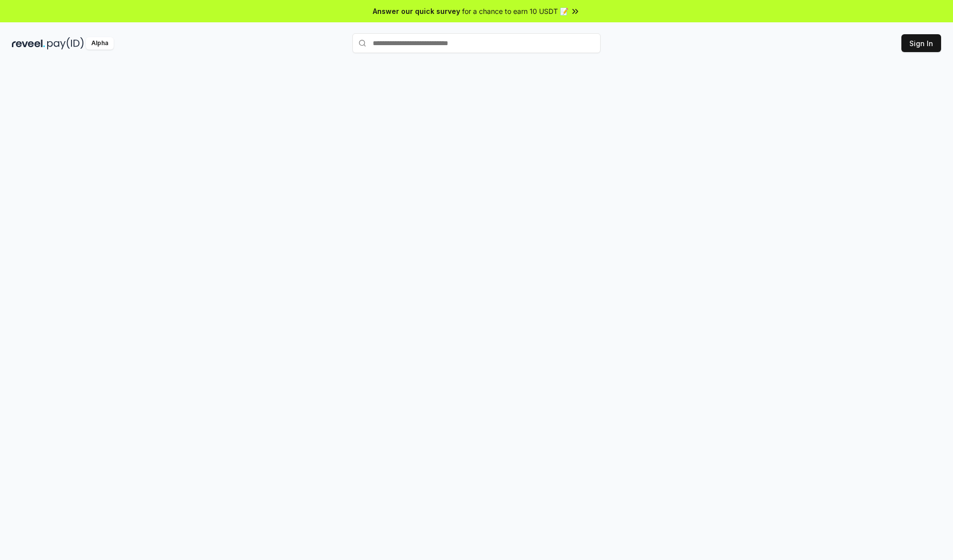 The height and width of the screenshot is (560, 953). Describe the element at coordinates (922, 43) in the screenshot. I see `button: Sign In` at that location.